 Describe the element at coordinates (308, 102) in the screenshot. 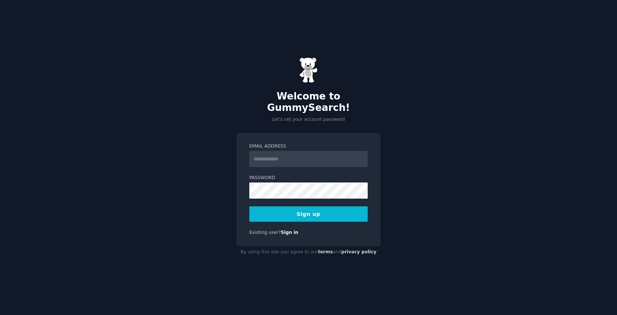

I see `h2: Welcome to GummySearch!` at that location.